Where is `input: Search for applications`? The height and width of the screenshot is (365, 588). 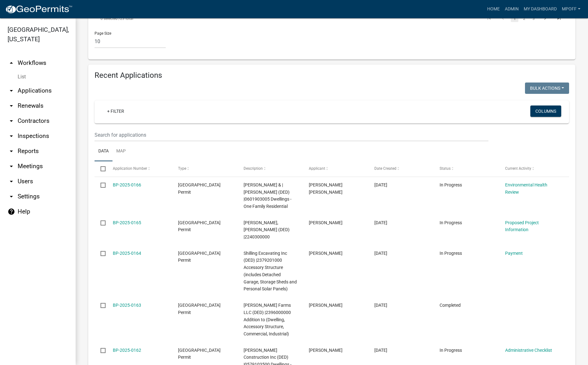 input: Search for applications is located at coordinates (291, 135).